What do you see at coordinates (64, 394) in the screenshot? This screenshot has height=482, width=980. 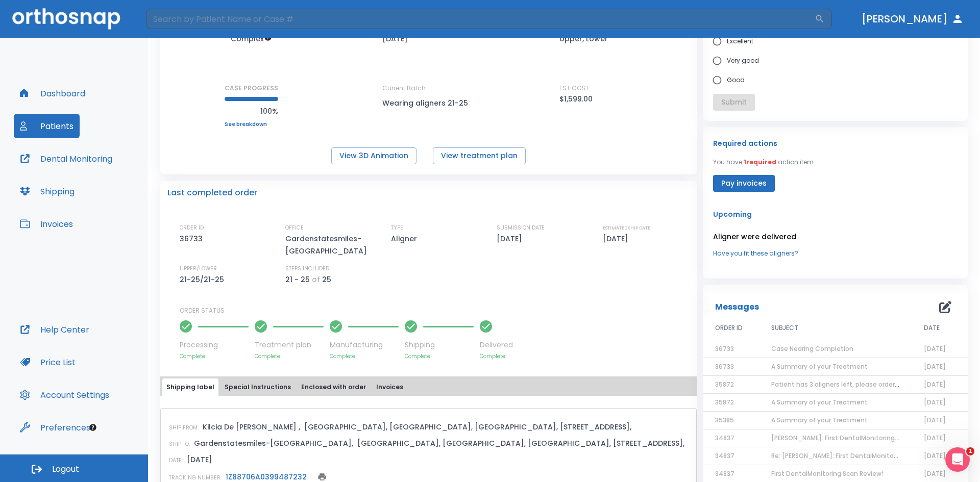 I see `button: Account Settings` at bounding box center [64, 394].